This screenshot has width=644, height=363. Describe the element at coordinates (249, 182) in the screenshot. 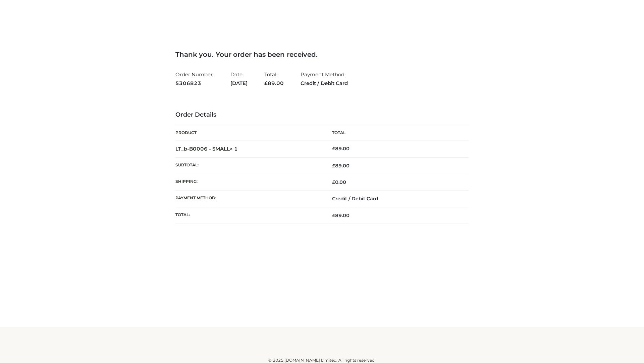

I see `th: Shipping:` at that location.